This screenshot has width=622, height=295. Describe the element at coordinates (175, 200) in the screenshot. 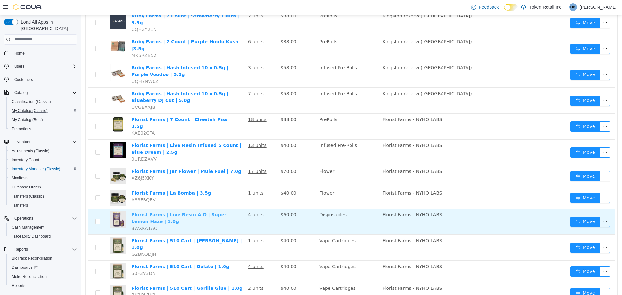

I see `u: 4 units` at that location.